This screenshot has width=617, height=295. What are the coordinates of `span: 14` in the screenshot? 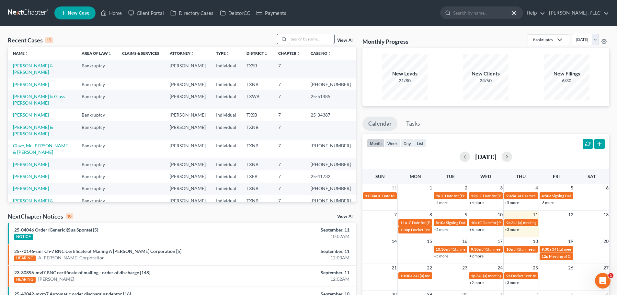 It's located at (394, 241).